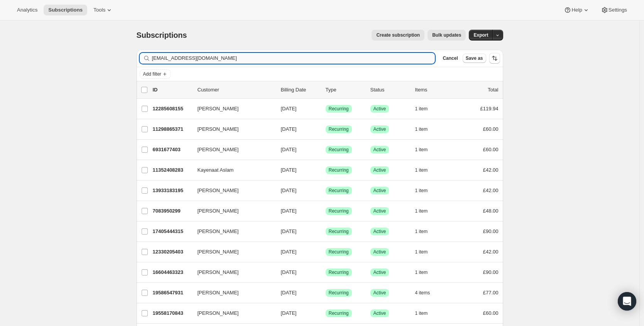 This screenshot has width=644, height=326. I want to click on p: 19558170843, so click(172, 313).